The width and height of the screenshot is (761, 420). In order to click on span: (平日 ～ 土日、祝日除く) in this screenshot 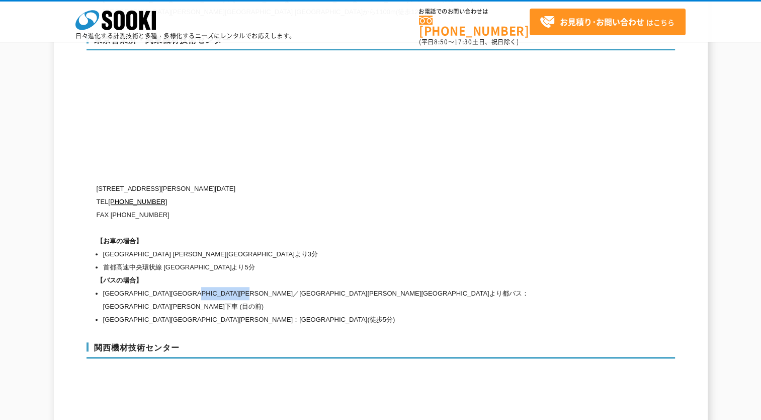, I will do `click(469, 42)`.